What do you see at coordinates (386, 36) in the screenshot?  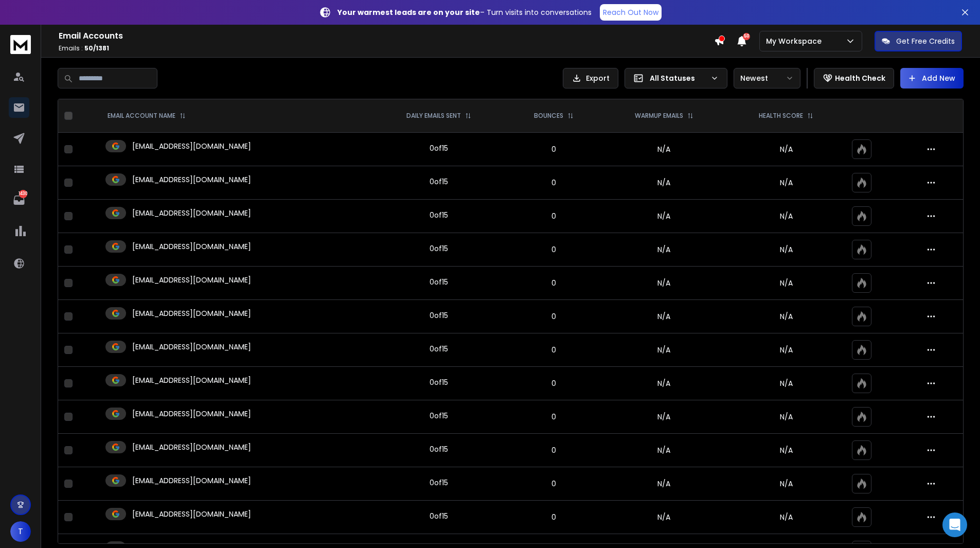 I see `h1: Email Accounts` at bounding box center [386, 36].